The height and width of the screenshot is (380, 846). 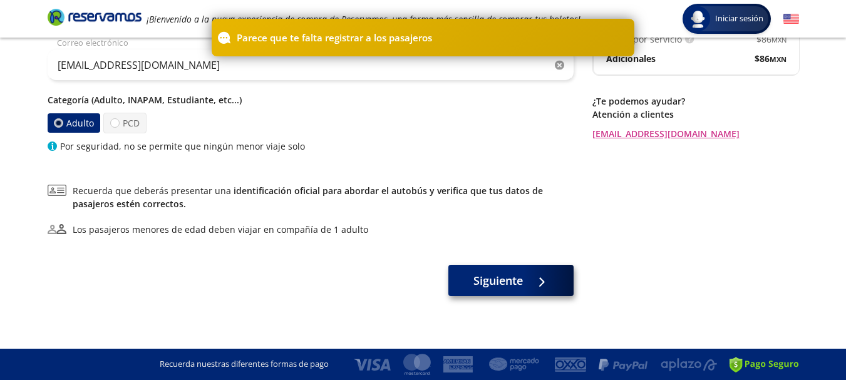 What do you see at coordinates (696, 114) in the screenshot?
I see `p: Atención a clientes` at bounding box center [696, 114].